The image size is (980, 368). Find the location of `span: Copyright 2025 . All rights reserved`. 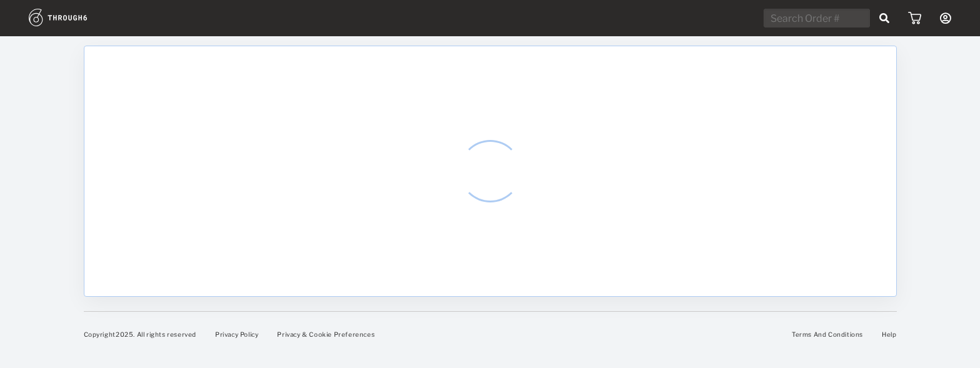

span: Copyright 2025 . All rights reserved is located at coordinates (140, 334).